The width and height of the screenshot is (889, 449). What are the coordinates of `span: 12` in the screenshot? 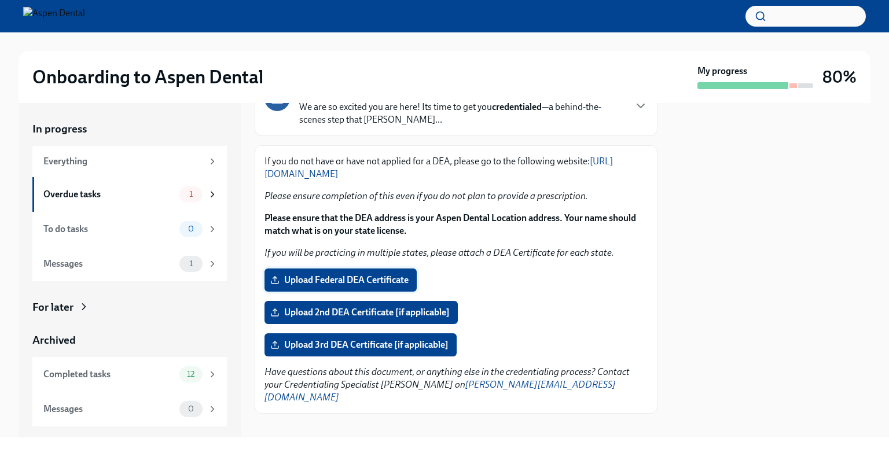 It's located at (190, 374).